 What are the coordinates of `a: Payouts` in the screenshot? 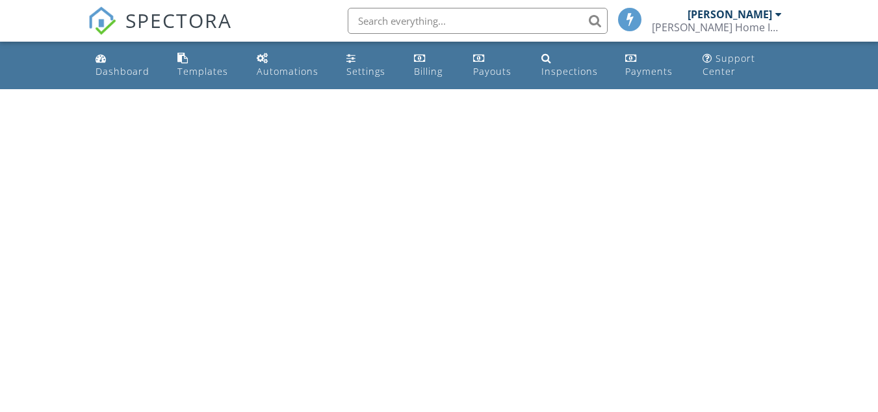 It's located at (497, 65).